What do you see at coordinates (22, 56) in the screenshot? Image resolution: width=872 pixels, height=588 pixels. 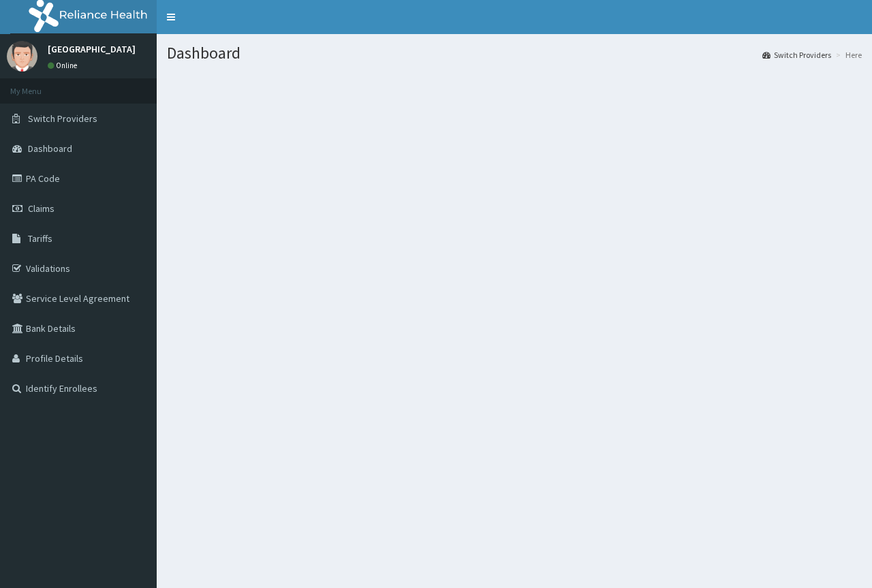 I see `img: User Image` at bounding box center [22, 56].